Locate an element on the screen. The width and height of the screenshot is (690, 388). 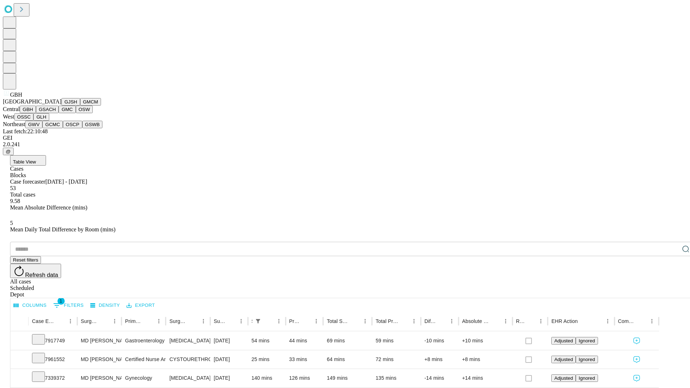
span: 1 is located at coordinates (61, 301).